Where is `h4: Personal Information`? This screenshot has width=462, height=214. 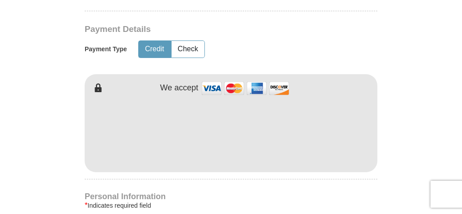
h4: Personal Information is located at coordinates (231, 197).